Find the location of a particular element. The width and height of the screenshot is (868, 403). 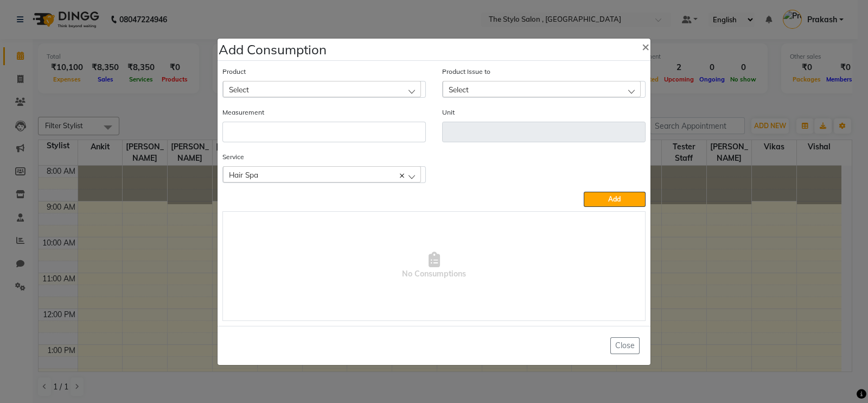

span: Hair Spa is located at coordinates (244, 174).